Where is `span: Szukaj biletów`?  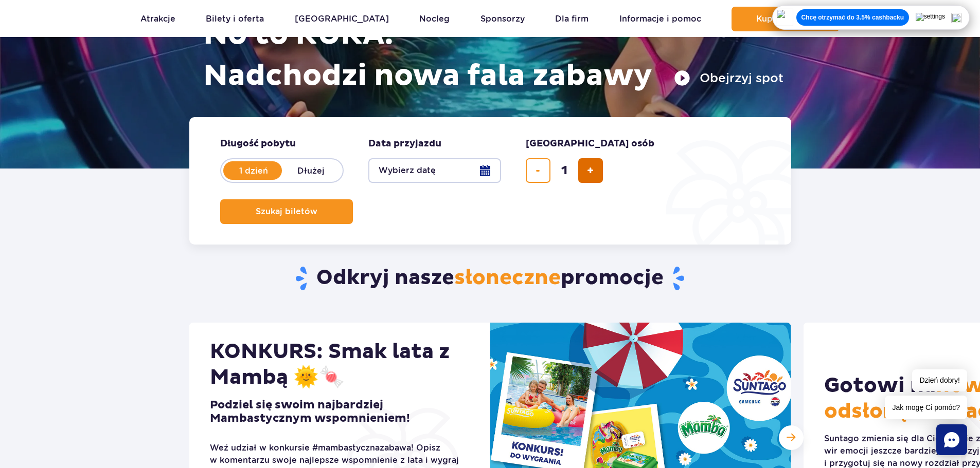
span: Szukaj biletów is located at coordinates (287, 212).